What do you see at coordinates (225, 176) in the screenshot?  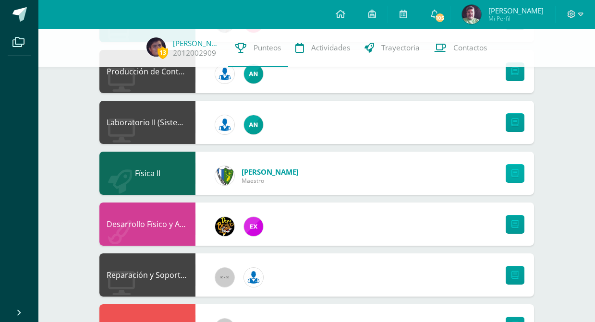 I see `img: d7d6d148f6dec277cbaab50fee73caa7.png` at bounding box center [225, 176].